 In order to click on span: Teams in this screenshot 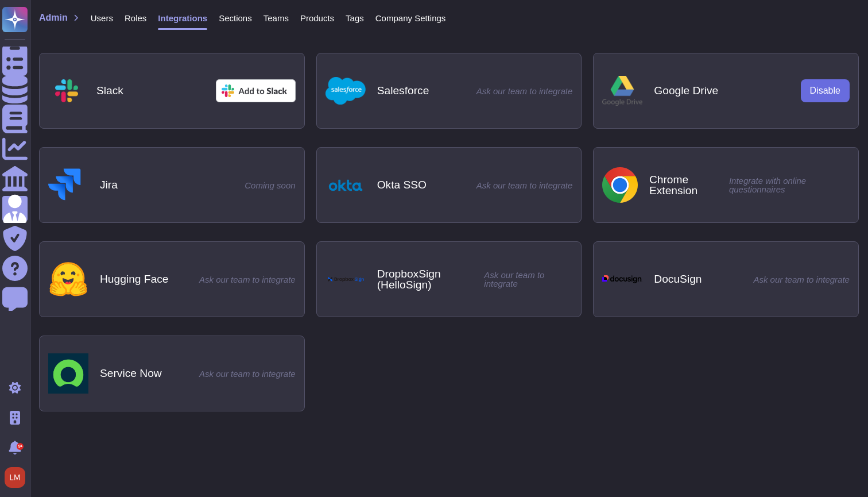, I will do `click(276, 18)`.